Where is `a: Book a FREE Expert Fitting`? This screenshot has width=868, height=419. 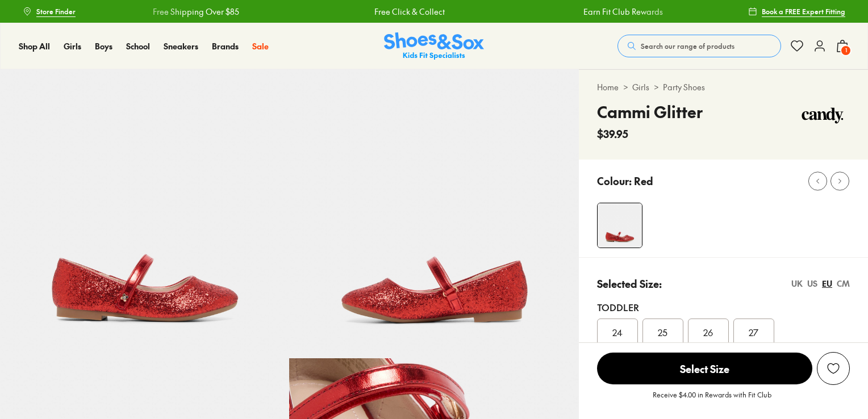
a: Book a FREE Expert Fitting is located at coordinates (797, 11).